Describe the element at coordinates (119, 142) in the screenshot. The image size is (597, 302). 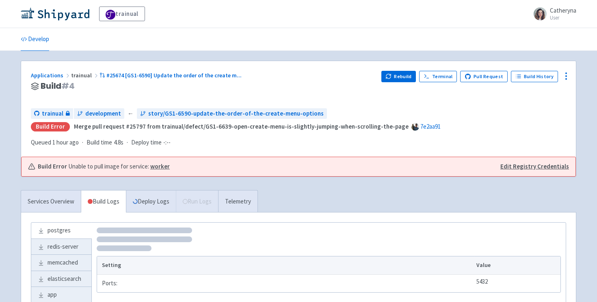
I see `span: 4.8s` at that location.